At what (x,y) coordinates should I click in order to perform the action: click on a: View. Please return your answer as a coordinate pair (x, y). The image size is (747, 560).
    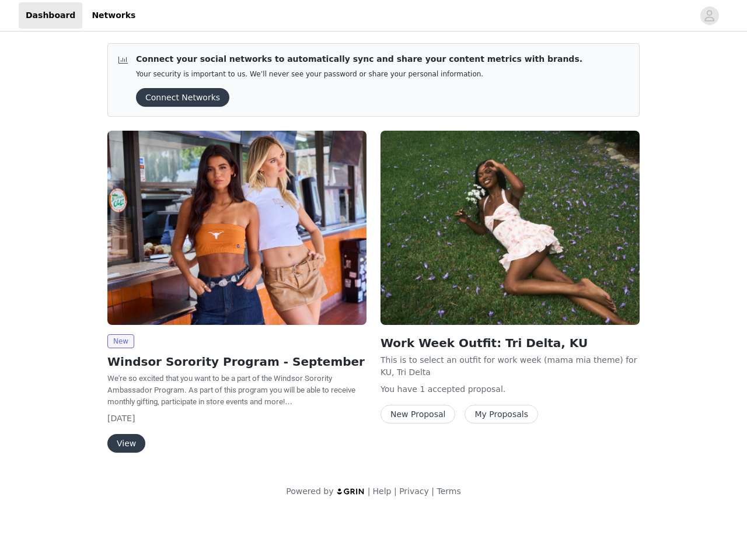
    Looking at the image, I should click on (126, 443).